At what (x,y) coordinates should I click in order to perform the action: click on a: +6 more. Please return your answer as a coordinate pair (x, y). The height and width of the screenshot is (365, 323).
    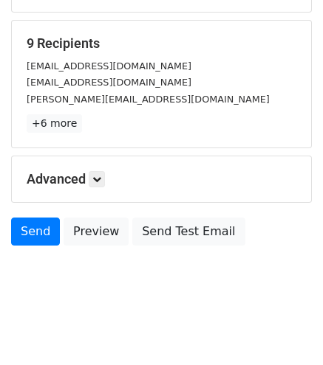
    Looking at the image, I should click on (54, 123).